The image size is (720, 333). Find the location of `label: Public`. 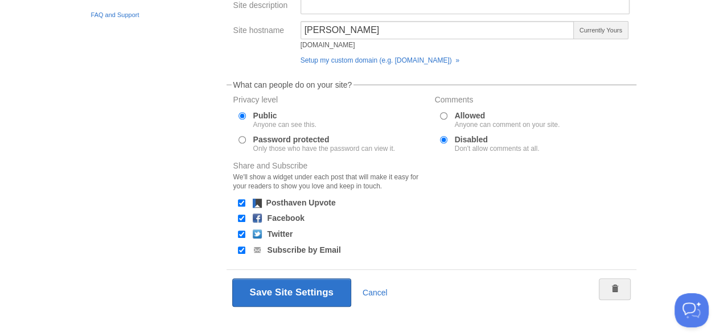

label: Public is located at coordinates (285, 120).